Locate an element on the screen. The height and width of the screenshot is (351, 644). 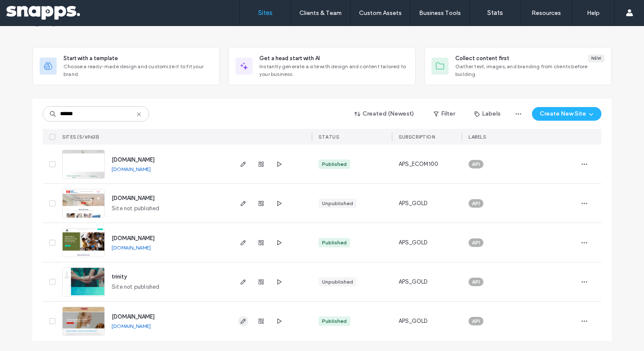
label: Business Tools is located at coordinates (440, 13).